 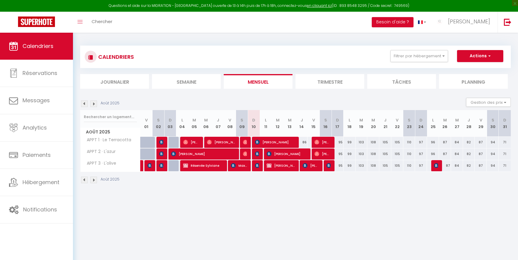 I want to click on a: Chercher, so click(x=102, y=22).